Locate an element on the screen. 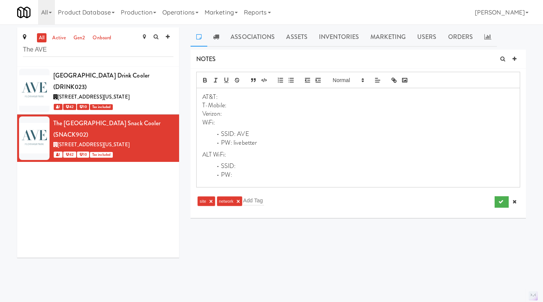 This screenshot has width=543, height=302. span: NOTES is located at coordinates (206, 59).